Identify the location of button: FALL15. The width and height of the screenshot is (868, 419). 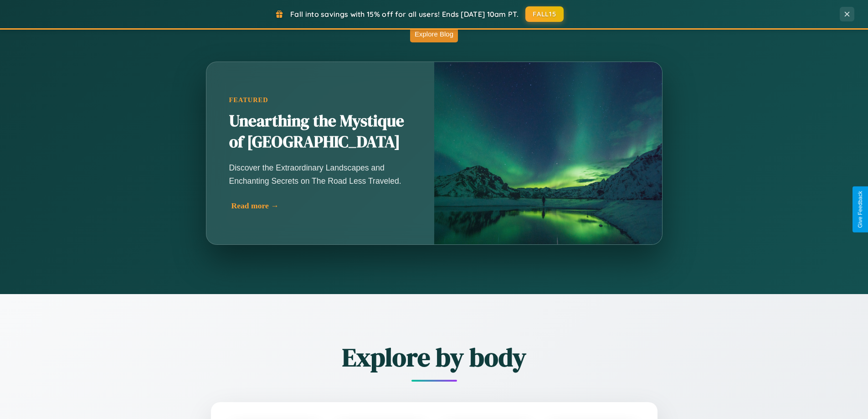
(544, 14).